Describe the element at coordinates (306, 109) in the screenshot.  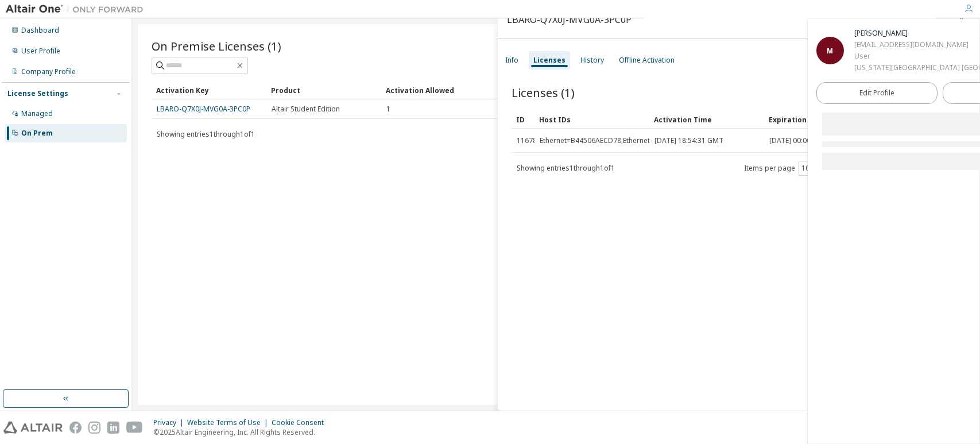
I see `span: Altair Student Edition` at that location.